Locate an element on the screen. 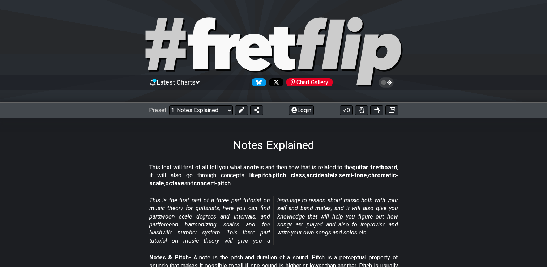 Image resolution: width=547 pixels, height=267 pixels. strong: concert-pitch is located at coordinates (212, 183).